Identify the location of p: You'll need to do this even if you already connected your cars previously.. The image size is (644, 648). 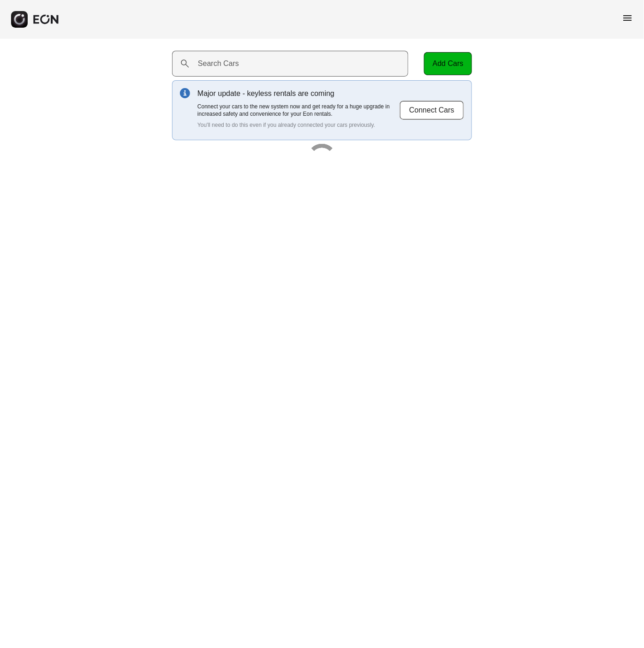
(298, 125).